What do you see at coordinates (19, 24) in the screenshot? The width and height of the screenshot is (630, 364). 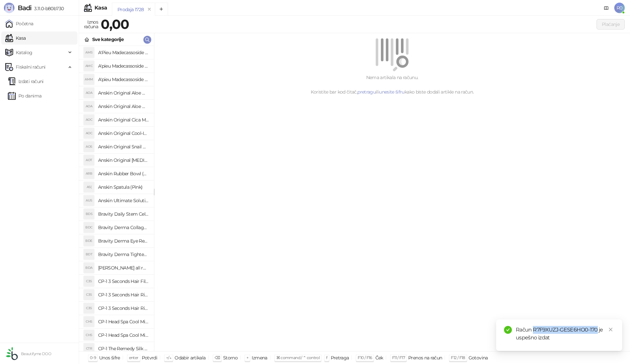 I see `a: Početna` at bounding box center [19, 24].